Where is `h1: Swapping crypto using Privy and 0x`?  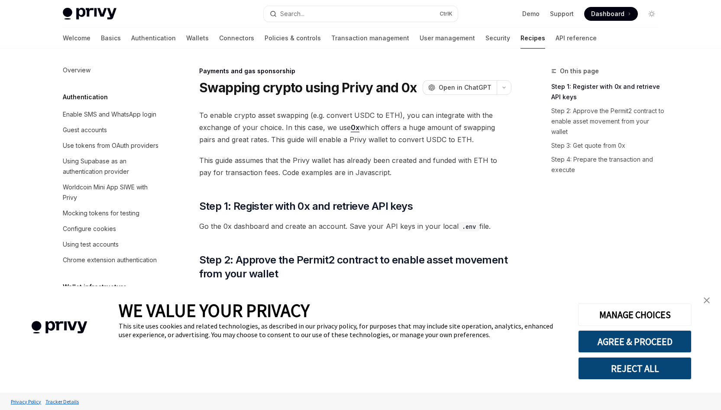
h1: Swapping crypto using Privy and 0x is located at coordinates (308, 87).